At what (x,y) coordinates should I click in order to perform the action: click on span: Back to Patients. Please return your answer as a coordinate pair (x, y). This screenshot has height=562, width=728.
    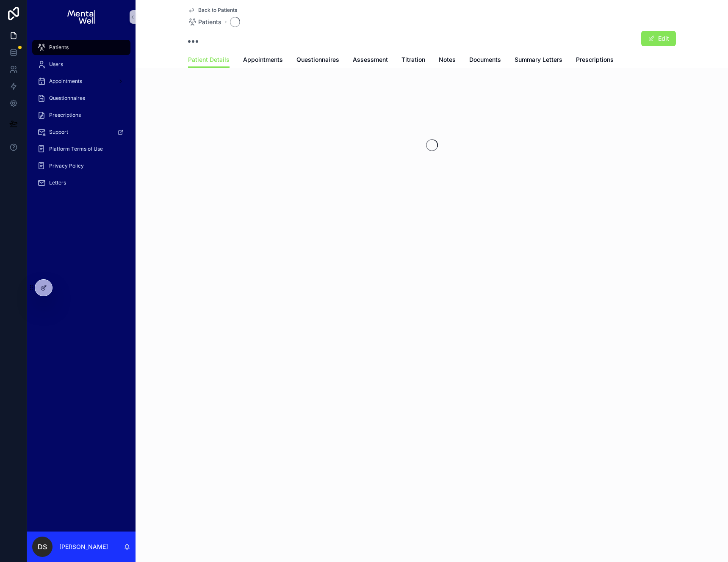
    Looking at the image, I should click on (217, 10).